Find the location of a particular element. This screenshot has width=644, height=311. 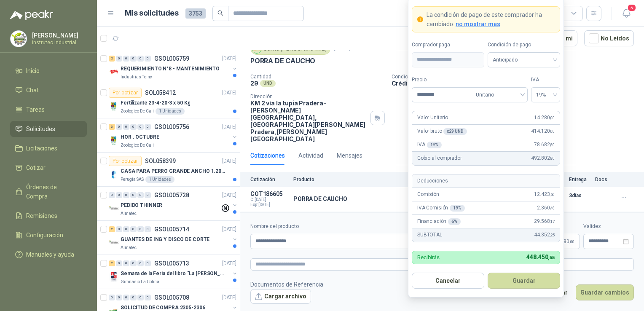

div: 3 is located at coordinates (112, 127).